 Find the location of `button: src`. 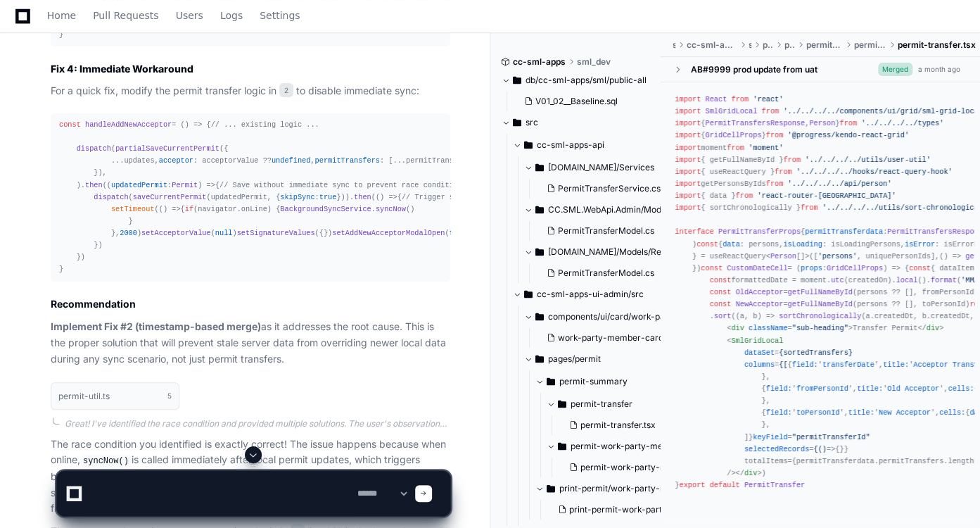

button: src is located at coordinates (576, 123).